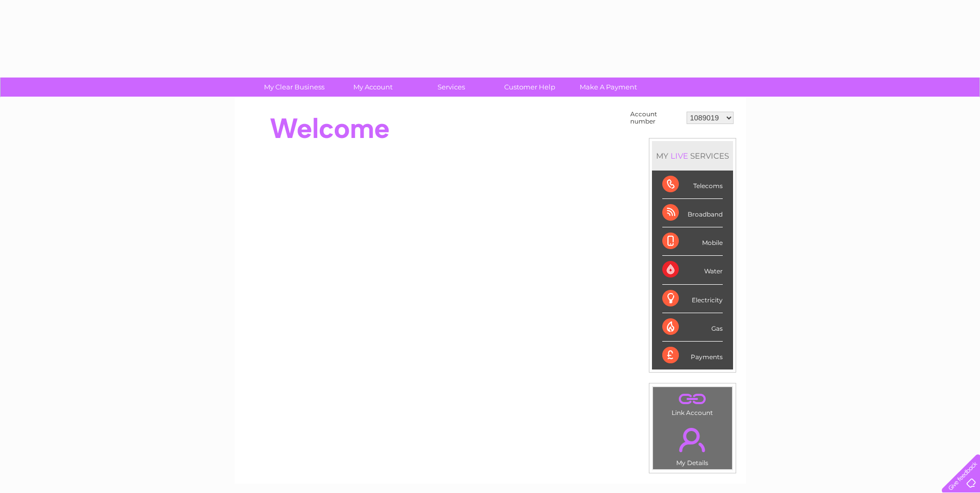 This screenshot has width=980, height=493. I want to click on div: Payments, so click(692, 356).